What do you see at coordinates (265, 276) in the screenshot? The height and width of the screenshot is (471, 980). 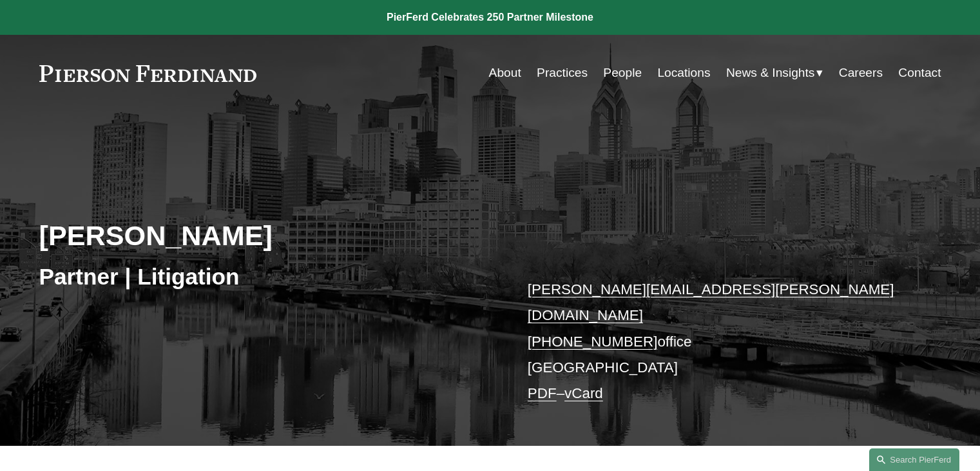 I see `h3: Partner | Litigation` at bounding box center [265, 276].